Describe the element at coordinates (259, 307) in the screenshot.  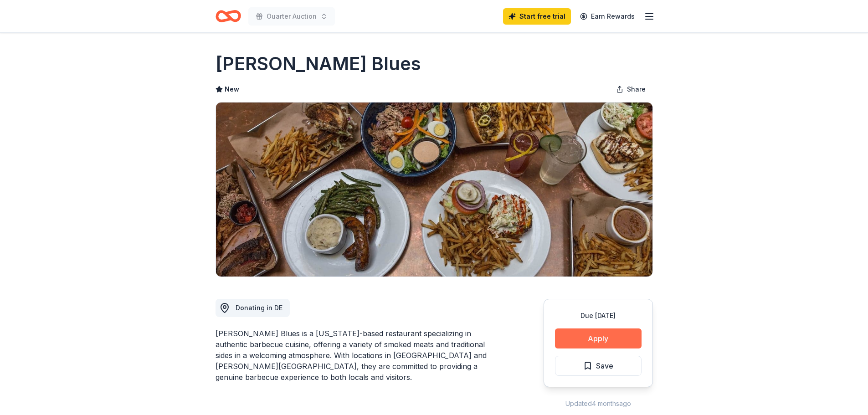
I see `span: Donating in DE` at that location.